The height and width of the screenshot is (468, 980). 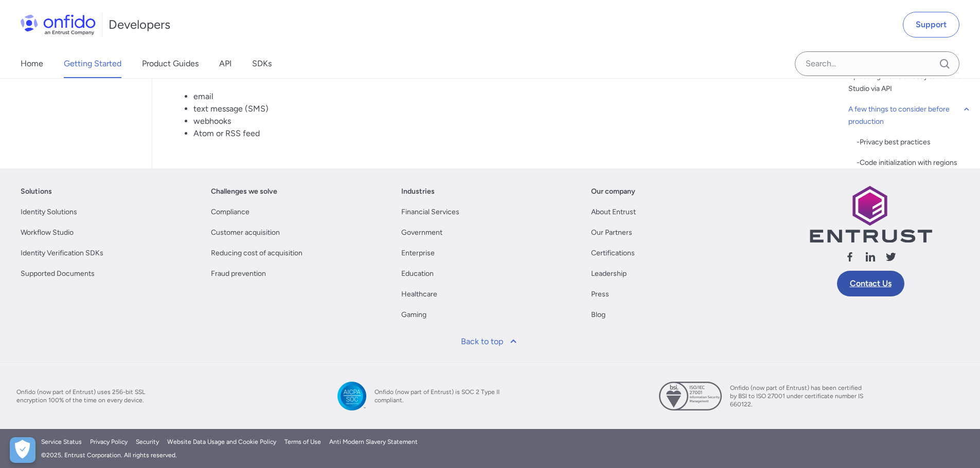 I want to click on a: Security, so click(x=147, y=442).